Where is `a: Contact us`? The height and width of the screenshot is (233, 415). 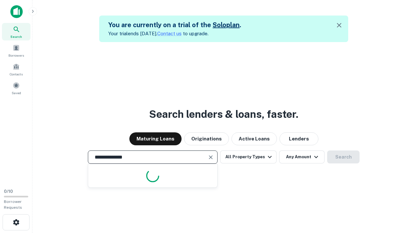
a: Contact us is located at coordinates (169, 33).